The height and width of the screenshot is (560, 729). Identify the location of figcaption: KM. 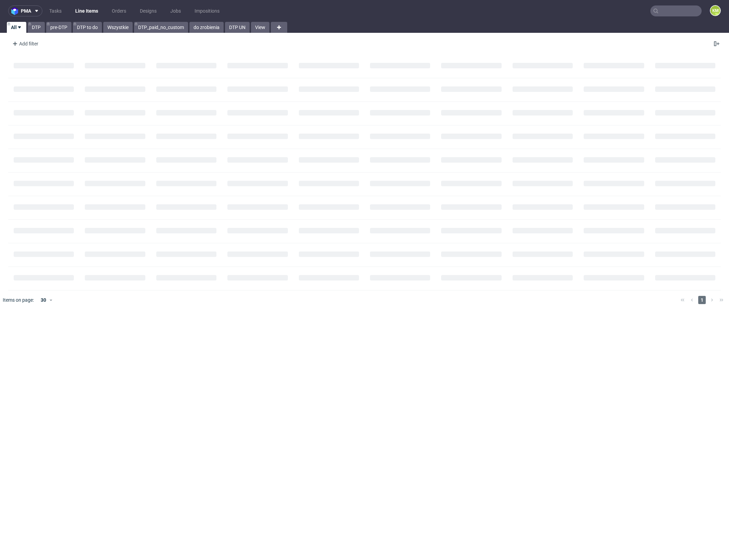
(715, 11).